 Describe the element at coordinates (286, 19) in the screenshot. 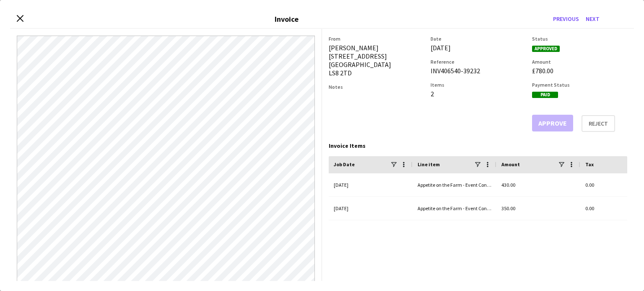

I see `h3: Invoice` at that location.